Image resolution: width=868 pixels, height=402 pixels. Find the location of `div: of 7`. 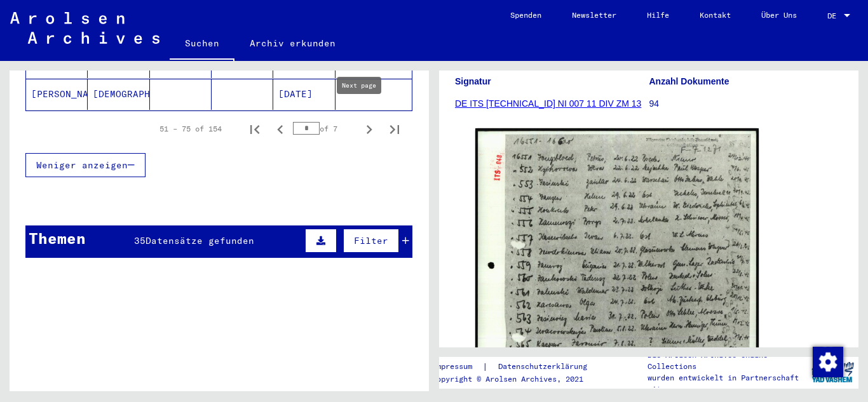

div: of 7 is located at coordinates (324, 128).